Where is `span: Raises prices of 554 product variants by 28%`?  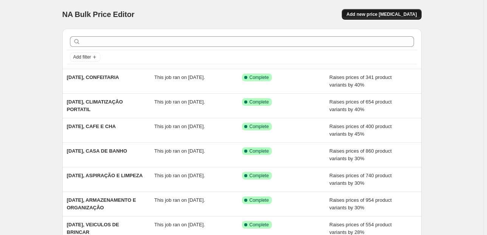 span: Raises prices of 554 product variants by 28% is located at coordinates (360, 228).